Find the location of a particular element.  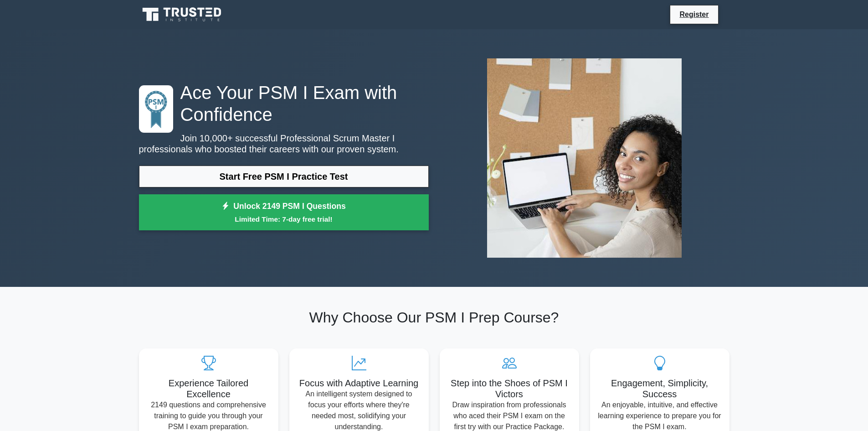

a: Start Free PSM I Practice Test is located at coordinates (284, 177).